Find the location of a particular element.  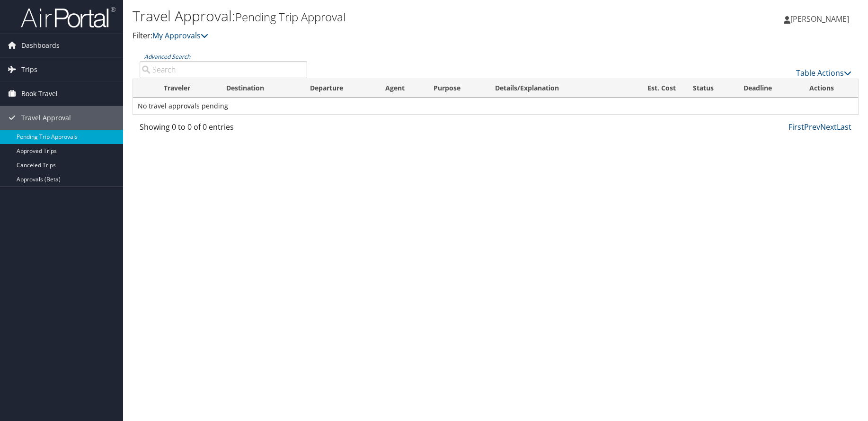

td: No travel approvals pending is located at coordinates (495, 106).